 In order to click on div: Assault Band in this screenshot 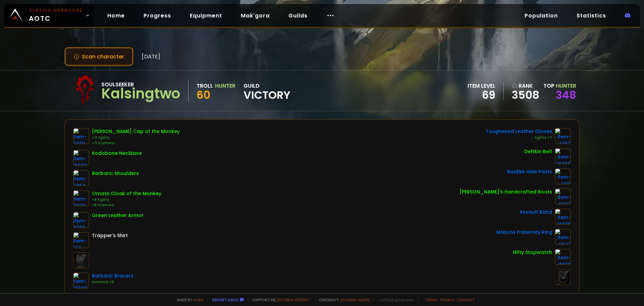, I will do `click(536, 212)`.